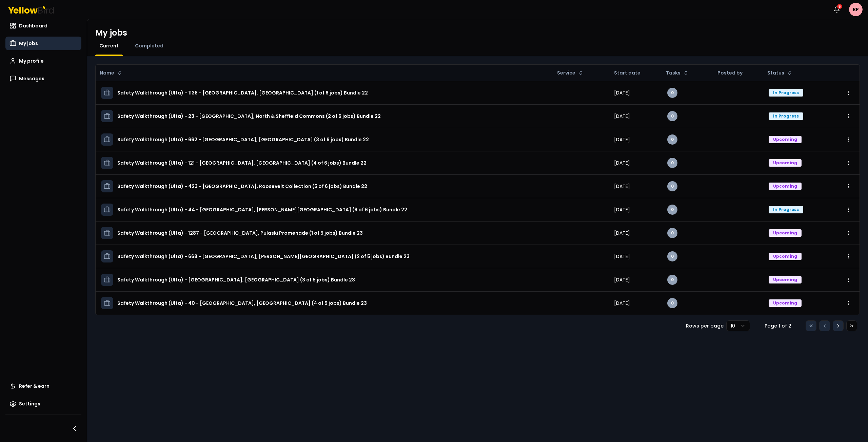 This screenshot has width=868, height=442. Describe the element at coordinates (43, 26) in the screenshot. I see `a: Dashboard` at that location.